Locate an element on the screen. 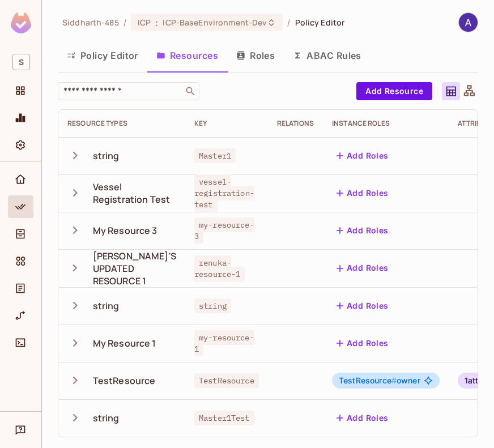 This screenshot has width=494, height=448. div: My Resource 1 is located at coordinates (125, 343).